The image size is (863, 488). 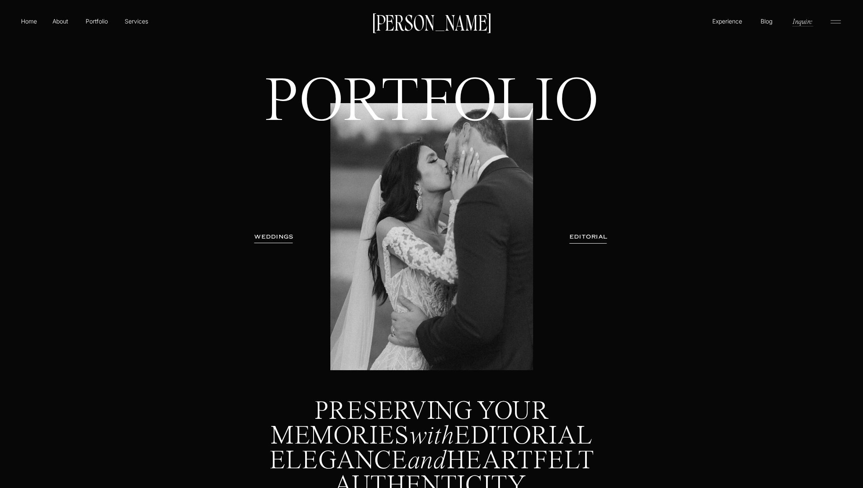 I want to click on a: EDITORIAL, so click(x=588, y=237).